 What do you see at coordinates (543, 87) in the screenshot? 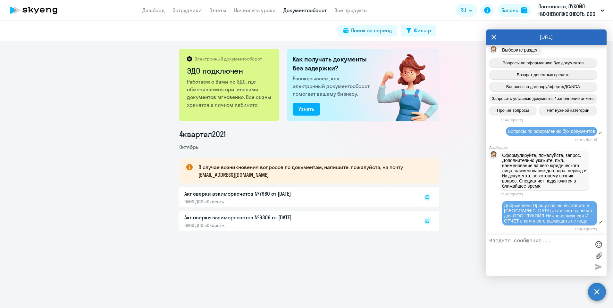
I see `span: Вопросы по договору/оферте/ДС/NDA` at bounding box center [543, 87].